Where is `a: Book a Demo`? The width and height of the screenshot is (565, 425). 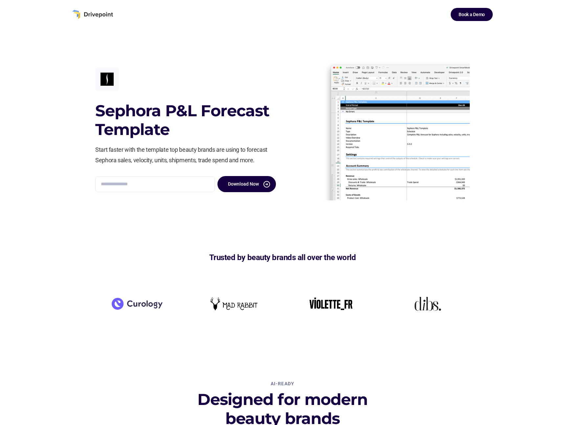
a: Book a Demo is located at coordinates (471, 14).